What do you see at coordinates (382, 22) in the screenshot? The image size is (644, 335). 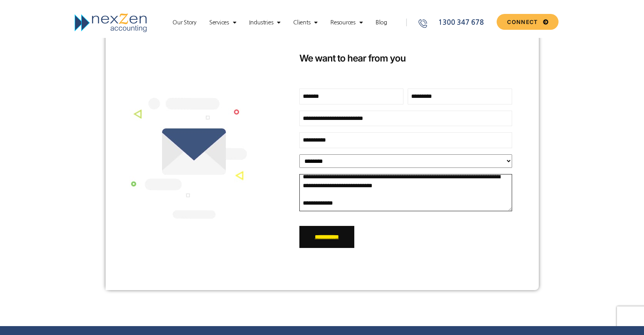 I see `a: Blog` at bounding box center [382, 22].